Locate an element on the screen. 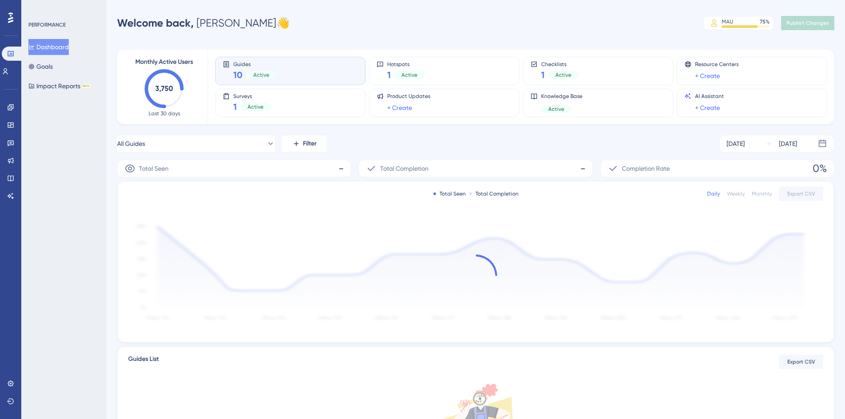  div: Weekly is located at coordinates (736, 194).